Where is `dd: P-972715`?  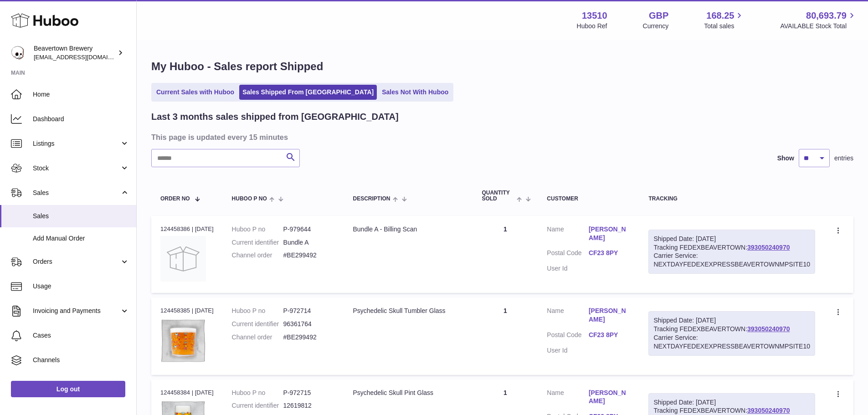 dd: P-972715 is located at coordinates (308, 393).